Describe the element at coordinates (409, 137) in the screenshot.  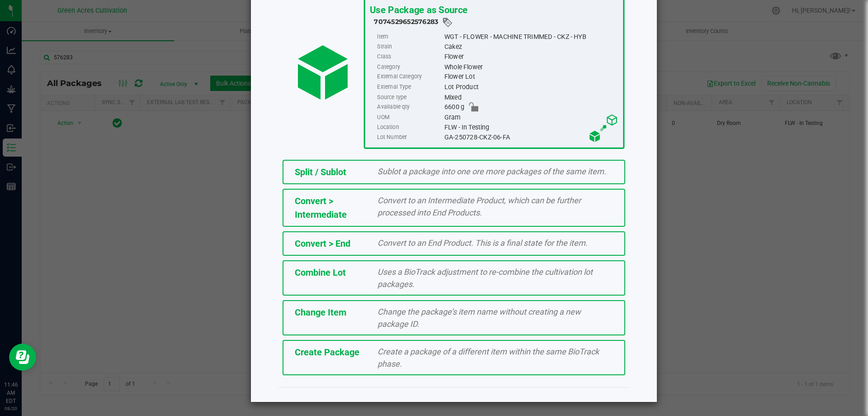
I see `label: Lot Number` at that location.